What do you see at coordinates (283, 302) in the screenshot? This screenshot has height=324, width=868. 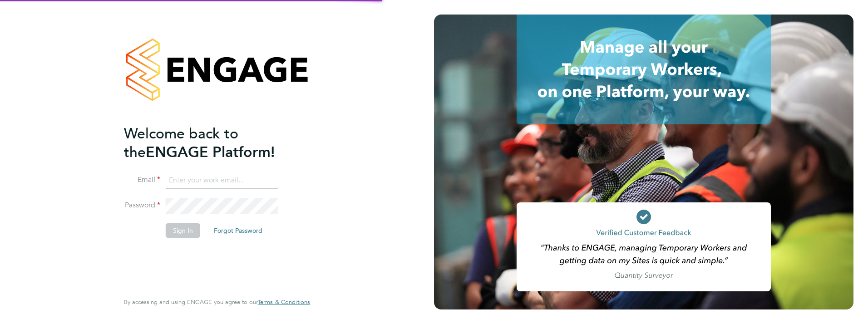 I see `a: Terms & Conditions` at bounding box center [283, 302].